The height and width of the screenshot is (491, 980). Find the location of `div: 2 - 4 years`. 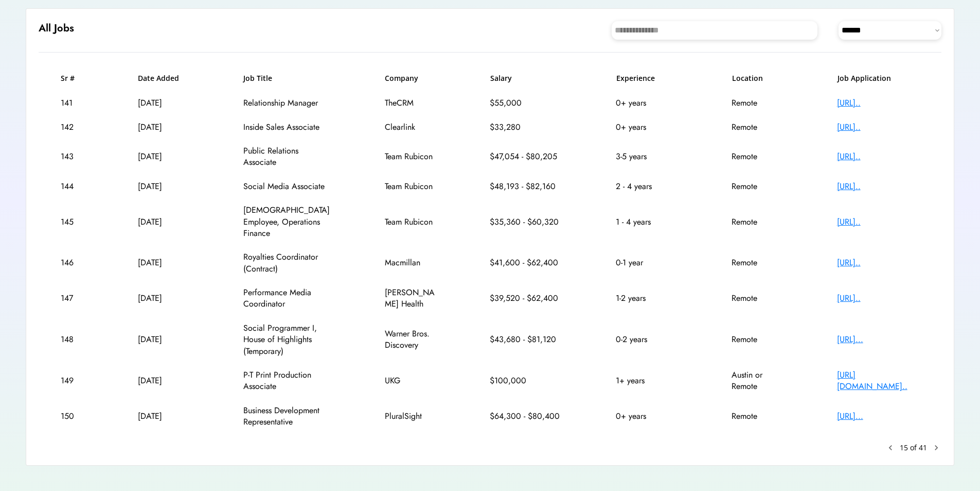

div: 2 - 4 years is located at coordinates (647, 186).